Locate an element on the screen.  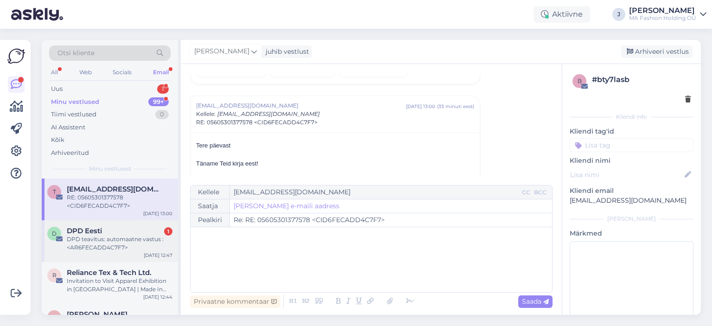
div: DPD teavitus: automaatne vastus :<AR6FECADD4C7F7> is located at coordinates (120, 243).